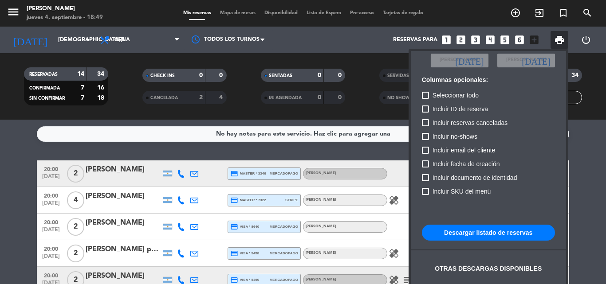 The height and width of the screenshot is (284, 606). Describe the element at coordinates (454, 137) in the screenshot. I see `span: Incluir no-shows` at that location.